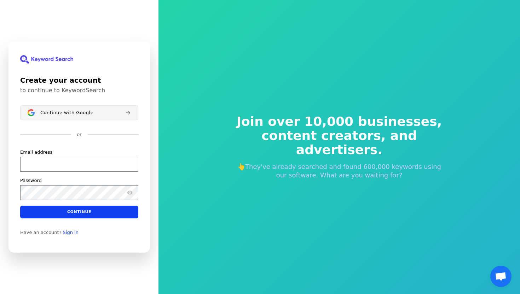  Describe the element at coordinates (36, 152) in the screenshot. I see `label: Email address` at that location.